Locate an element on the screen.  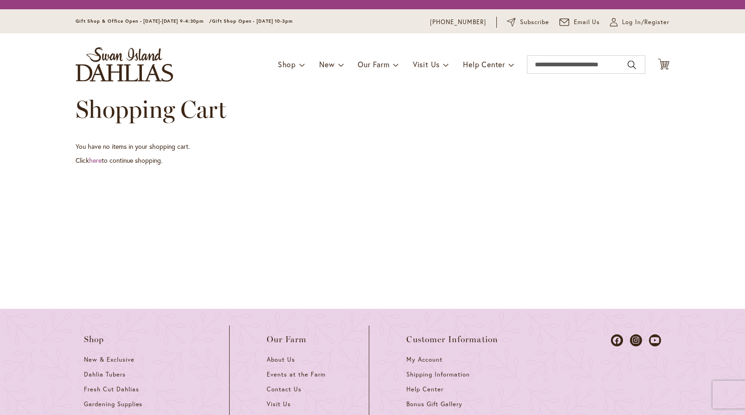
span: Shipping Information is located at coordinates (438, 375).